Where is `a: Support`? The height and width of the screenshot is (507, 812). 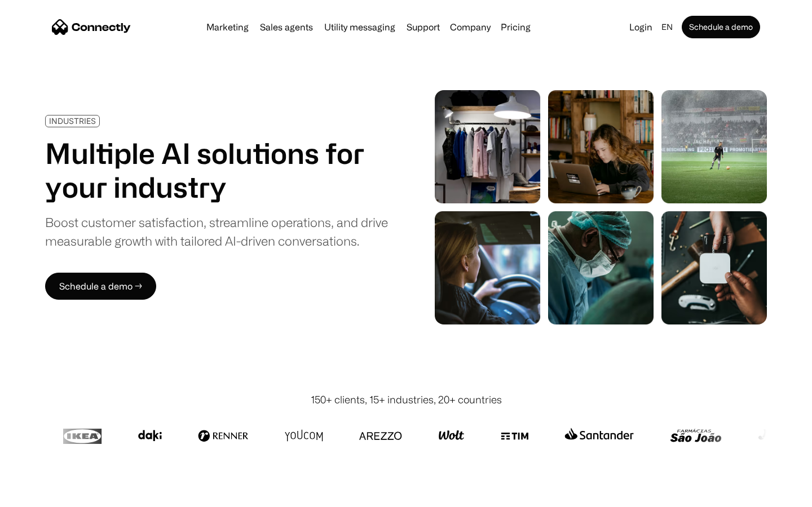 a: Support is located at coordinates (423, 27).